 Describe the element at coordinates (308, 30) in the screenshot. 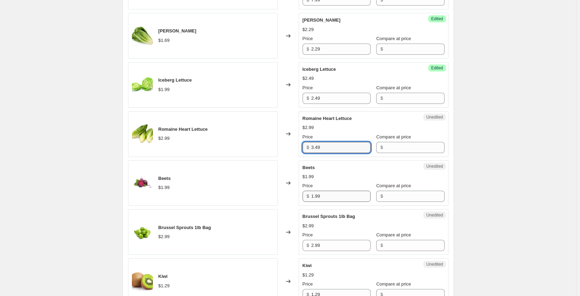

I see `div: $2.29` at that location.